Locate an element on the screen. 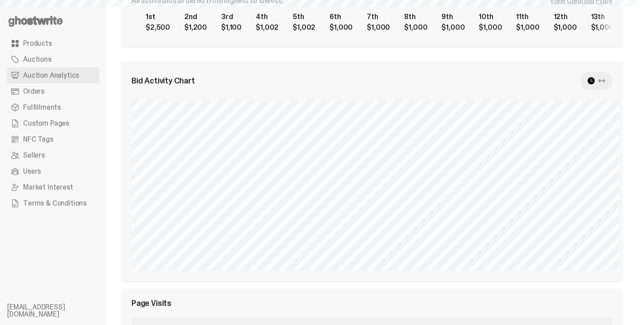 The image size is (644, 325). div: 6th is located at coordinates (341, 17).